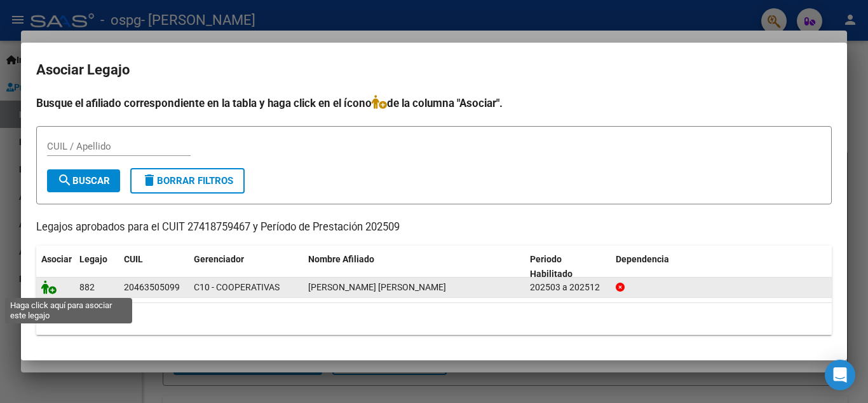 The height and width of the screenshot is (403, 868). I want to click on h2: Asociar Legajo, so click(434, 70).